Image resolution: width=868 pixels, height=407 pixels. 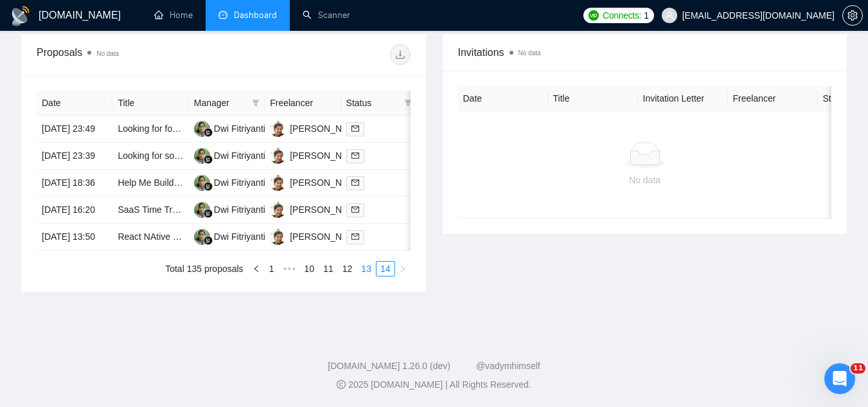 What do you see at coordinates (403, 269) in the screenshot?
I see `button: right` at bounding box center [403, 269].